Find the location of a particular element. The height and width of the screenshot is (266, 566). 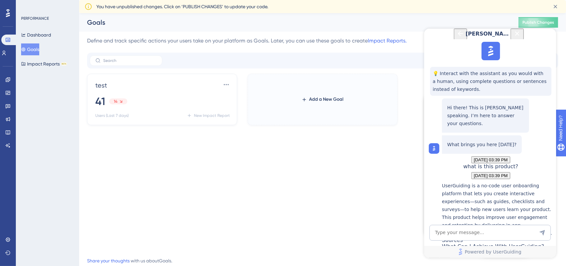

span: 14 is located at coordinates (115, 102).